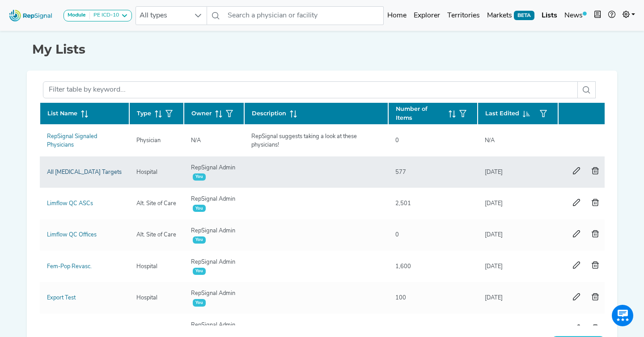 Image resolution: width=644 pixels, height=337 pixels. Describe the element at coordinates (511, 16) in the screenshot. I see `a: MarketsBETA` at that location.